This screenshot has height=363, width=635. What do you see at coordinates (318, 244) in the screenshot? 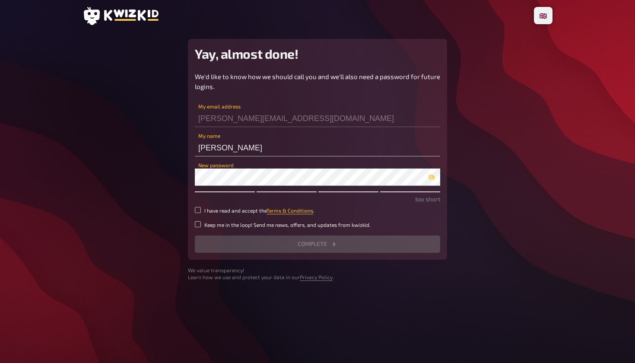
I see `button: Complete` at bounding box center [318, 244].